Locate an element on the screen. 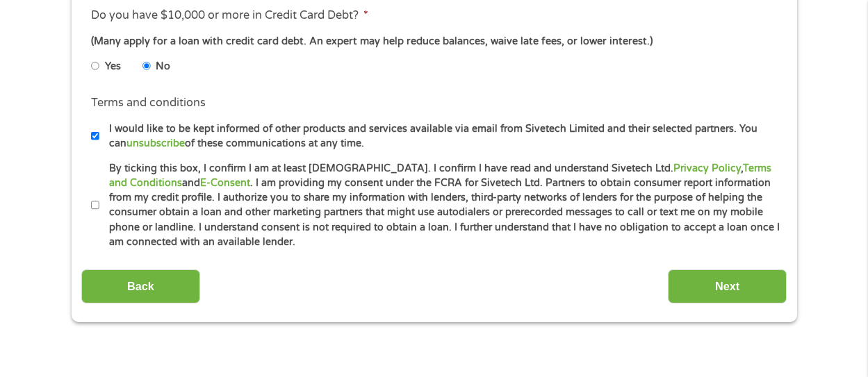 The image size is (868, 377). a: E-Consent is located at coordinates (225, 183).